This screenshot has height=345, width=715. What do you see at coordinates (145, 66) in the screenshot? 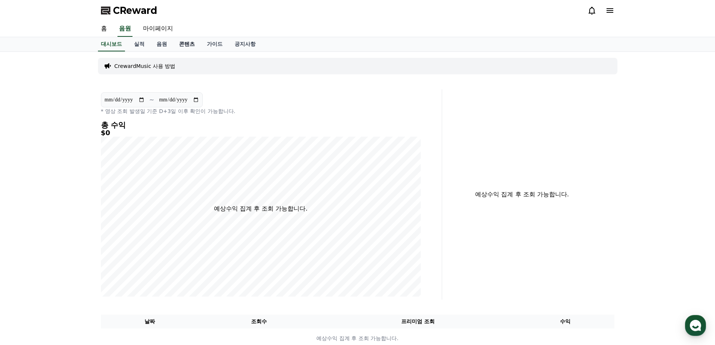
I see `p: CrewardMusic 사용 방법` at bounding box center [145, 66].